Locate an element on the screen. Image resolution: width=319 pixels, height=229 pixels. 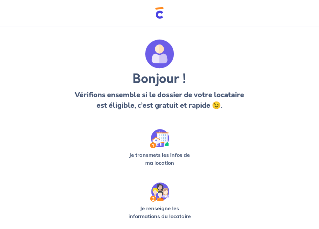
img: archivate is located at coordinates (160, 54).